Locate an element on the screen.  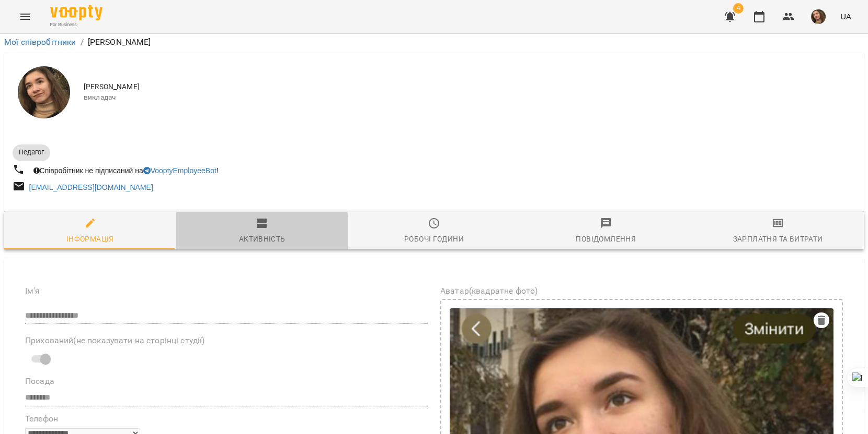
span: 4 is located at coordinates (738, 8).